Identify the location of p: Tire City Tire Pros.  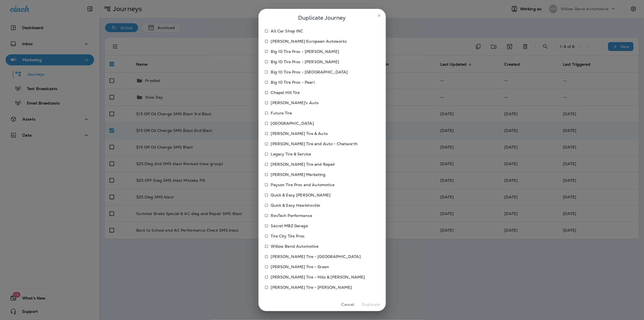
(288, 236).